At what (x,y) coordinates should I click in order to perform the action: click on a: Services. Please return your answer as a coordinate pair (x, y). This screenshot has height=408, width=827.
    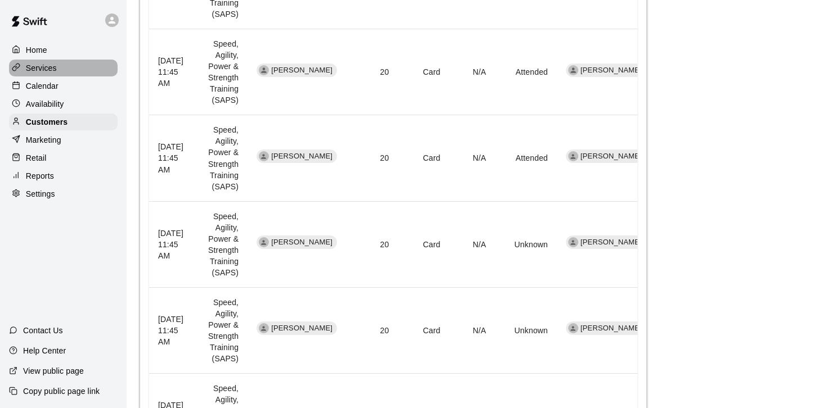
    Looking at the image, I should click on (63, 68).